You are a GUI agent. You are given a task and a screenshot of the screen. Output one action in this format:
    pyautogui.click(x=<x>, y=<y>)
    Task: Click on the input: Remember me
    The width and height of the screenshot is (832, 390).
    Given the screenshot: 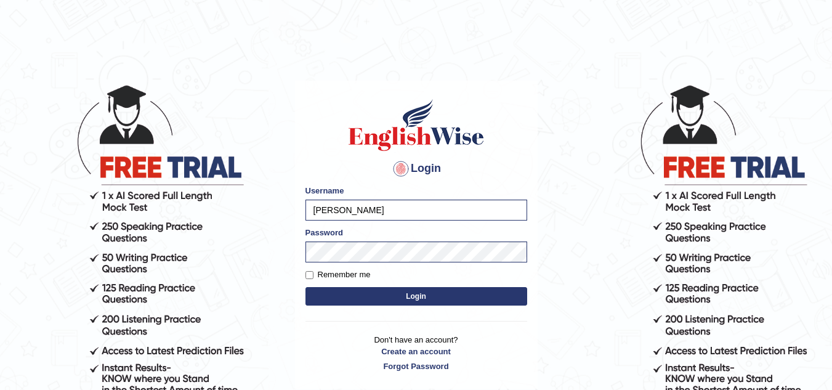 What is the action you would take?
    pyautogui.click(x=309, y=275)
    